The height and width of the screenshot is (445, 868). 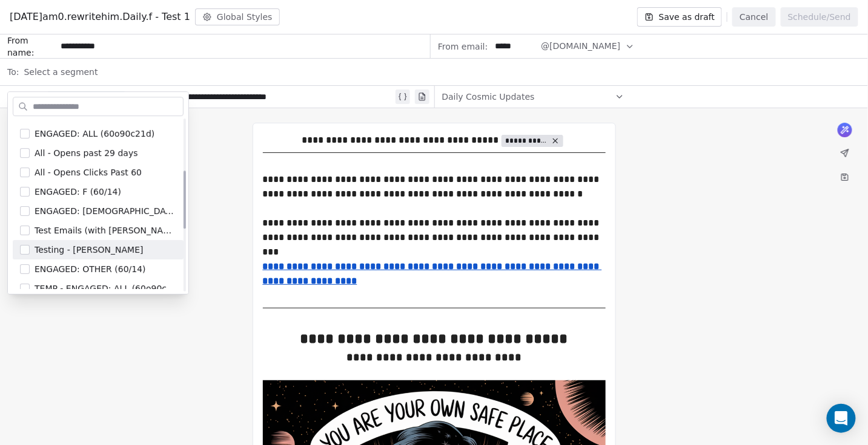 I want to click on button: Save as draft, so click(x=679, y=17).